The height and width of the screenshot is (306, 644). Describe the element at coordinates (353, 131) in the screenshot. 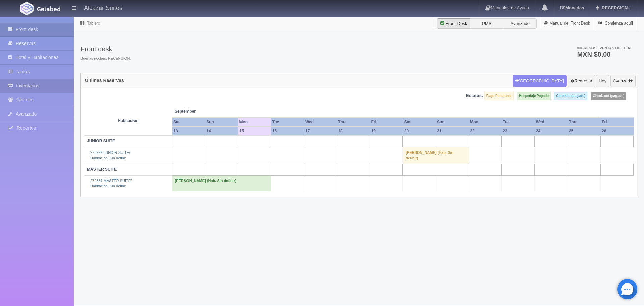

I see `th: 18` at that location.